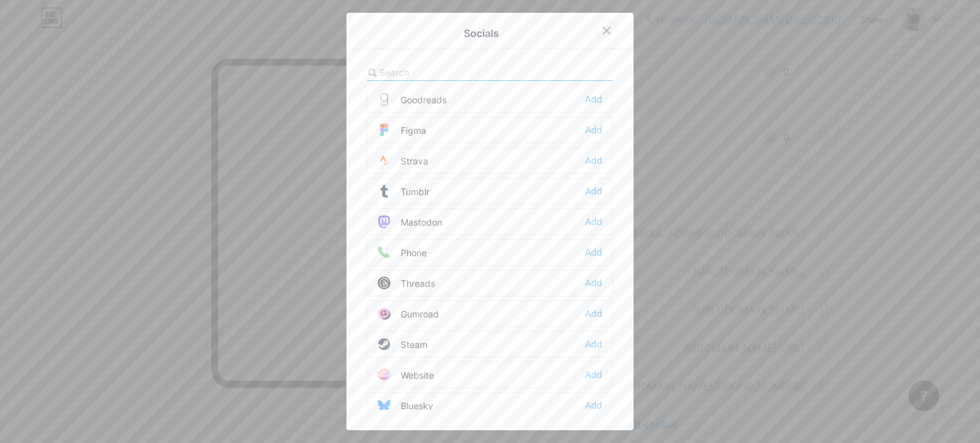 This screenshot has width=980, height=443. I want to click on div: Phone, so click(402, 252).